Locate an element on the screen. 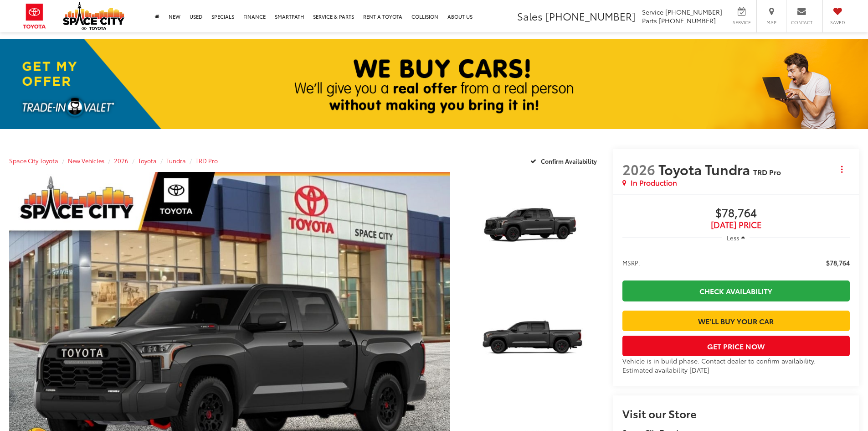 This screenshot has height=431, width=868. span: Map is located at coordinates (772, 22).